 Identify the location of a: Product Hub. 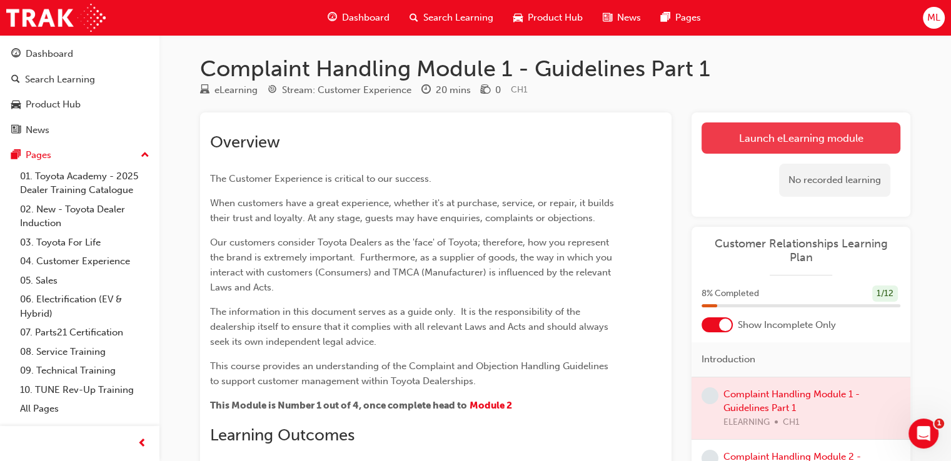
(79, 104).